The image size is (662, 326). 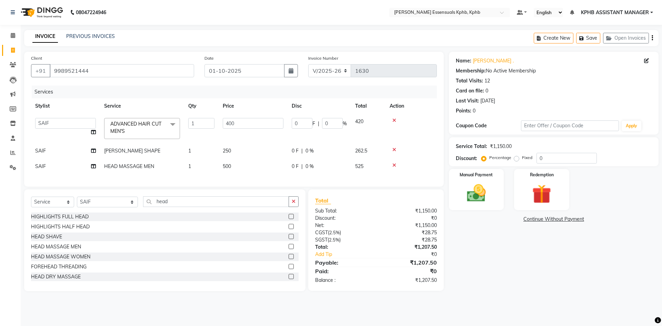 What do you see at coordinates (314, 124) in the screenshot?
I see `span: F` at bounding box center [314, 124].